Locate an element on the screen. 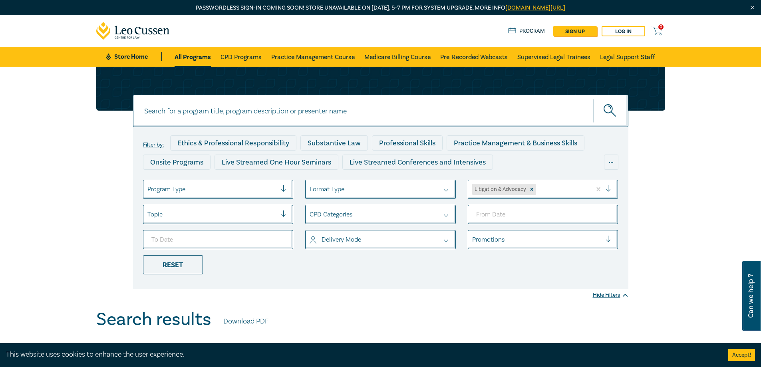 The image size is (761, 367). div: Litigation & Advocacy is located at coordinates (500, 189).